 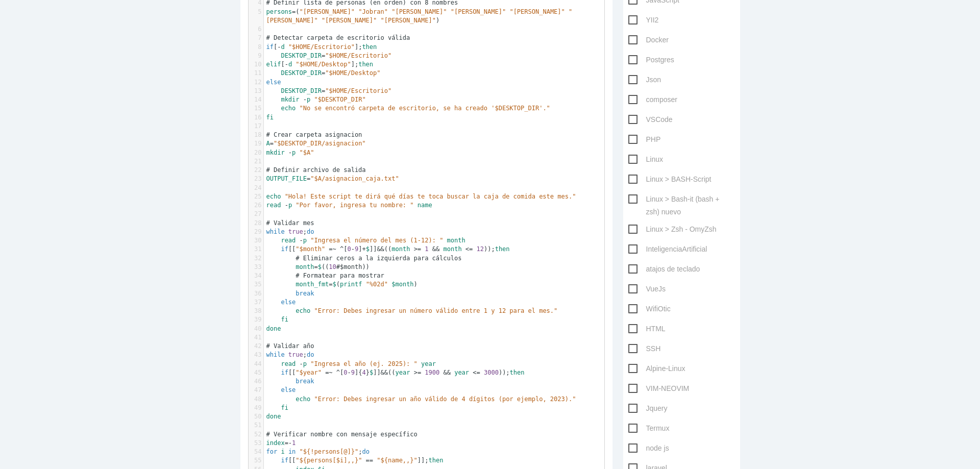 What do you see at coordinates (255, 56) in the screenshot?
I see `div: 9` at bounding box center [255, 56].